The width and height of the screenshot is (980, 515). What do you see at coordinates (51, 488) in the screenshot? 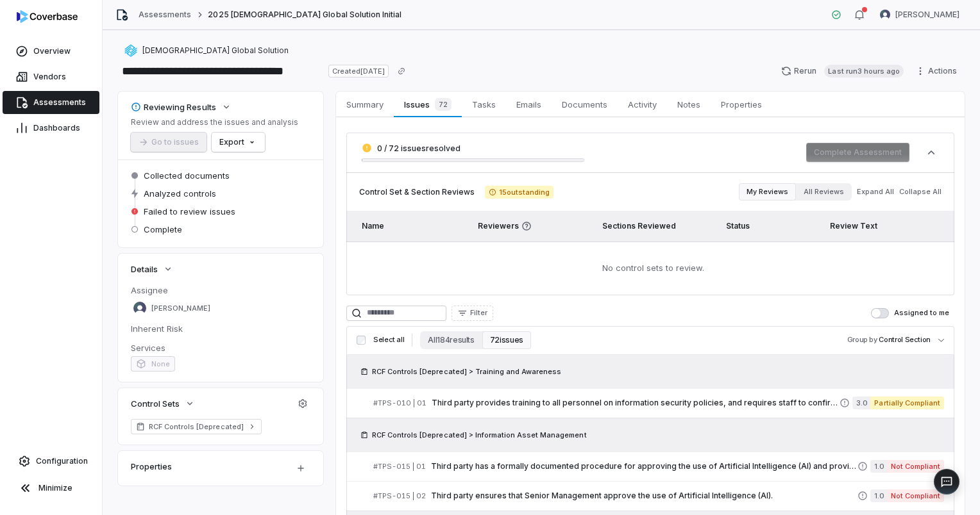
I see `button: Minimize` at bounding box center [51, 488].